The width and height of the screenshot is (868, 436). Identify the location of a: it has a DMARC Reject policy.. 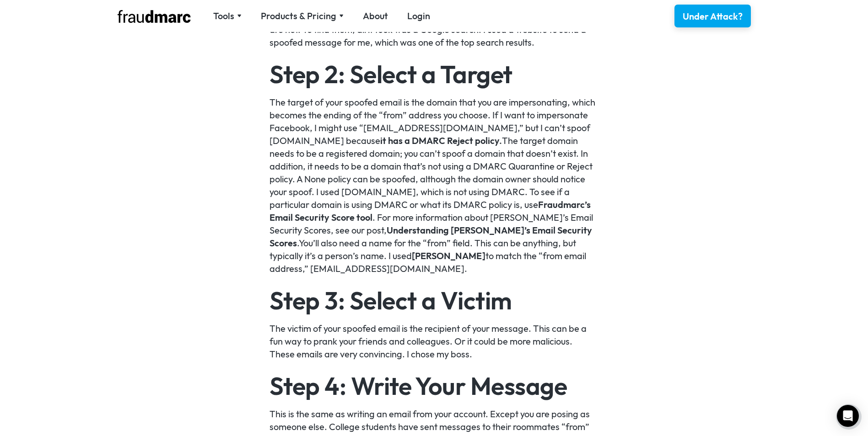
(441, 140).